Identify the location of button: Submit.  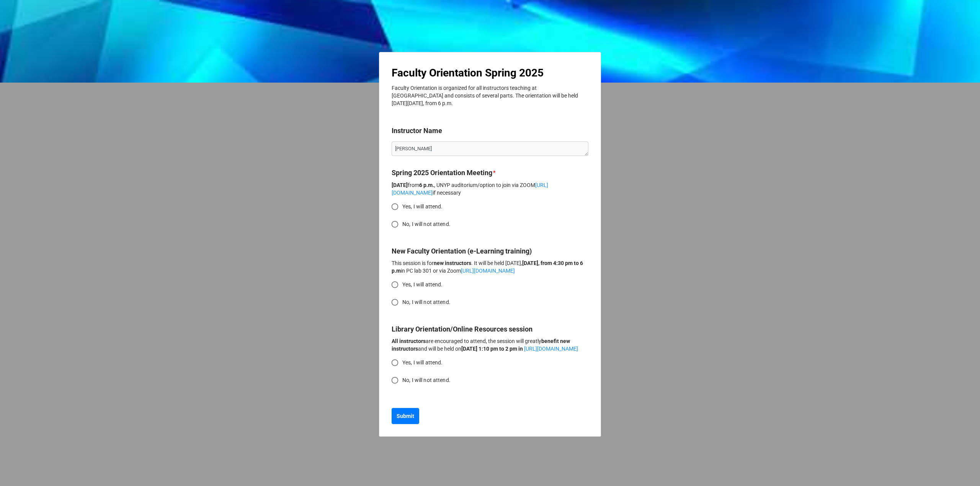
(405, 416).